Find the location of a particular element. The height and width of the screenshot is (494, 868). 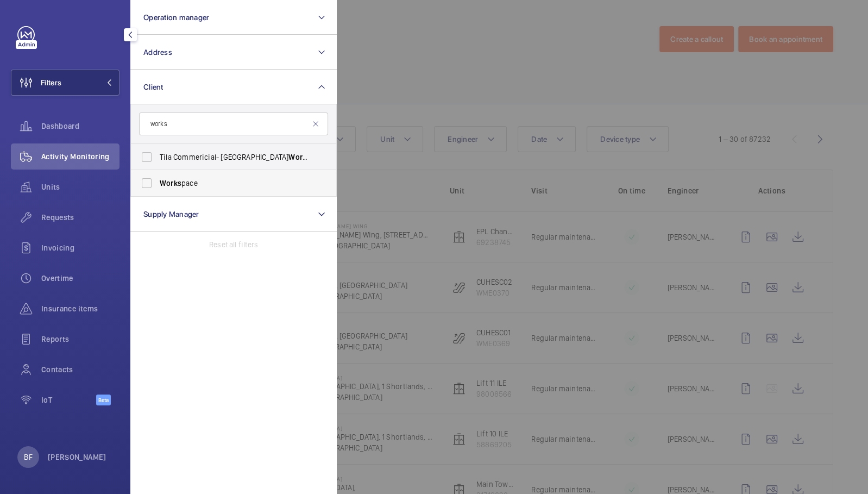

span: Contacts is located at coordinates (80, 369).